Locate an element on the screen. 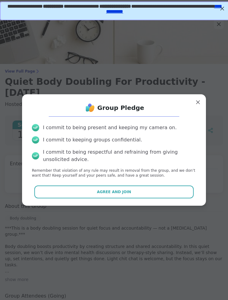  button: Agree and Join is located at coordinates (114, 192).